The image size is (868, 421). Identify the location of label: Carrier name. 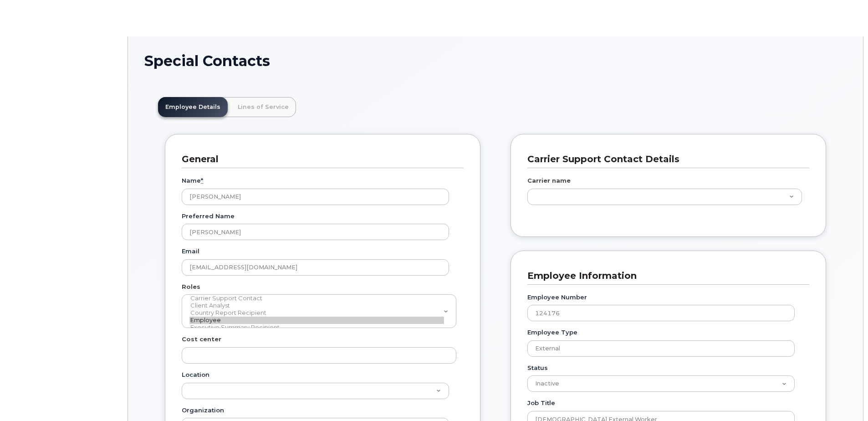
(549, 180).